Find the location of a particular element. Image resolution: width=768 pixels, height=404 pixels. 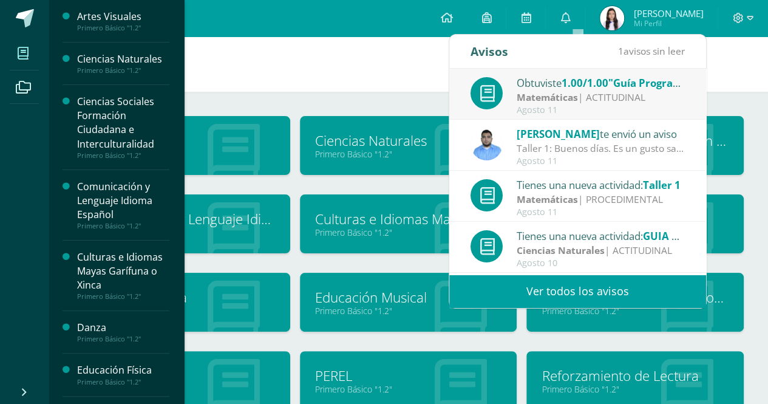

img: ece5888face4751eb5ac506d0479686f.png is located at coordinates (612, 18).